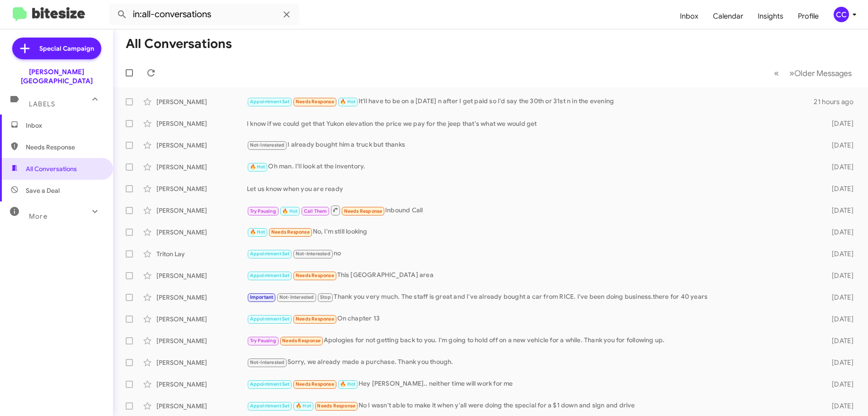  Describe the element at coordinates (204, 15) in the screenshot. I see `input: Search` at that location.